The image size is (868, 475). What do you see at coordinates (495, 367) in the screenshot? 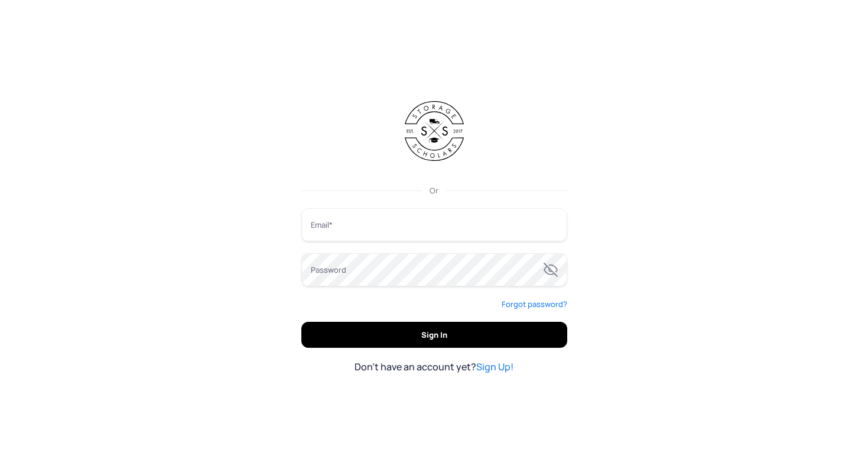
I see `span: Sign Up!` at bounding box center [495, 367].